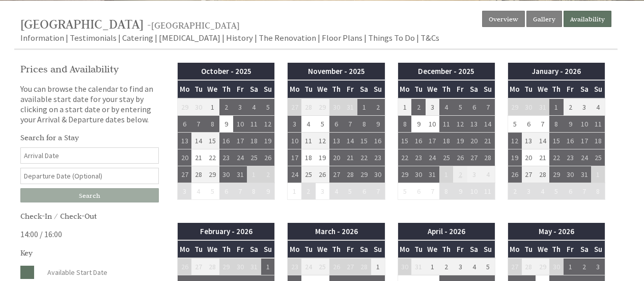  I want to click on th: December - 2025, so click(446, 72).